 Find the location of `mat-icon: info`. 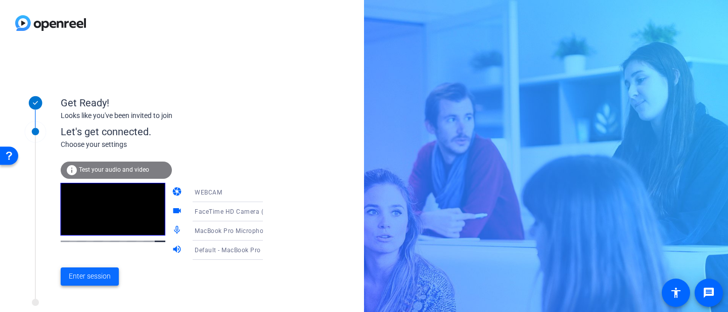

mat-icon: info is located at coordinates (72, 170).